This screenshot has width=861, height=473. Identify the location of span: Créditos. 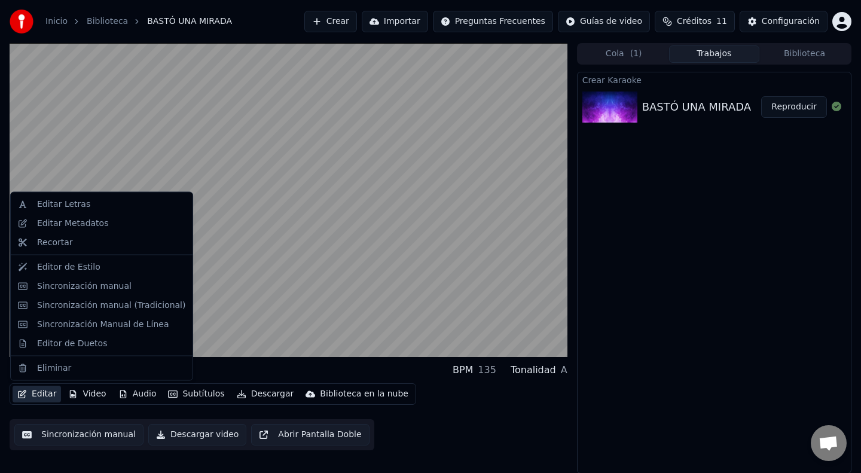
(694, 22).